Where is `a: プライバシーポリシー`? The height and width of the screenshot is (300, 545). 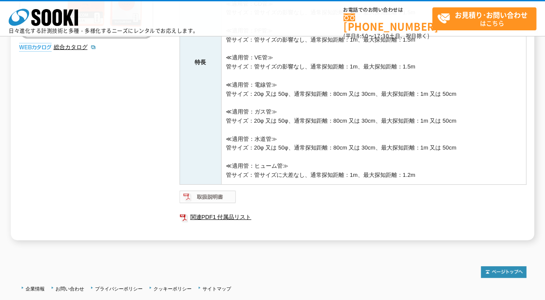
a: プライバシーポリシー is located at coordinates (119, 289).